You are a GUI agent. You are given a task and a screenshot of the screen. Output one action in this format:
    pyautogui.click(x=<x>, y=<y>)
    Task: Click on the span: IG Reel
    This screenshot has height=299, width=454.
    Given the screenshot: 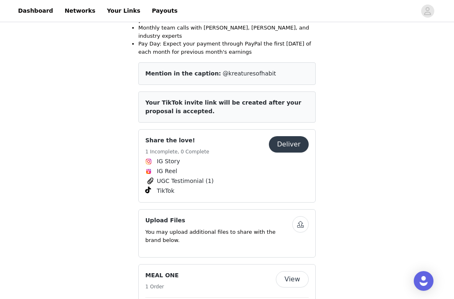 What is the action you would take?
    pyautogui.click(x=167, y=171)
    